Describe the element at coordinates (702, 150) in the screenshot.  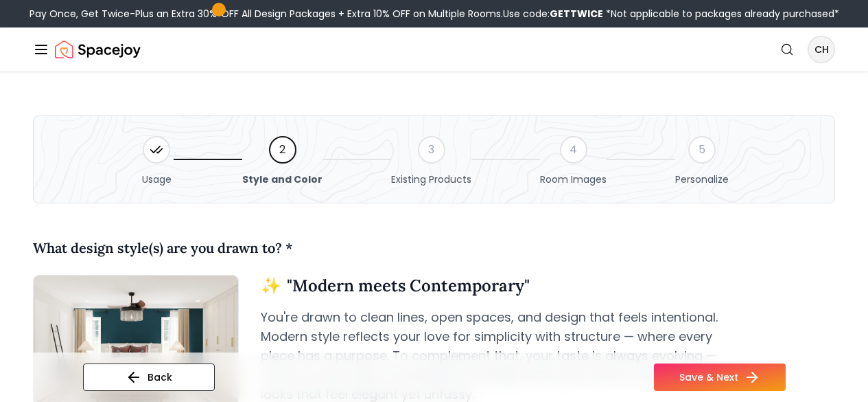
I see `div: 5` at that location.